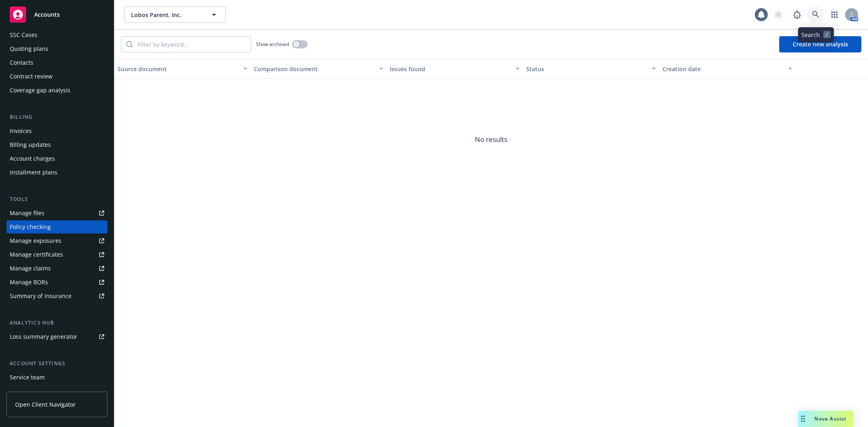 This screenshot has width=868, height=427. What do you see at coordinates (455, 69) in the screenshot?
I see `button: Issues found` at bounding box center [455, 69].